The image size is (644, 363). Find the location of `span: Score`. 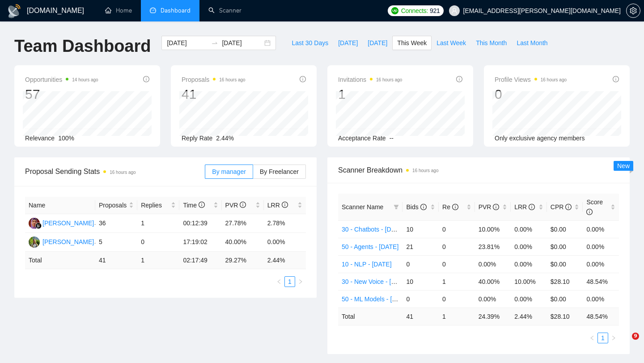

span: Score is located at coordinates (595, 207).